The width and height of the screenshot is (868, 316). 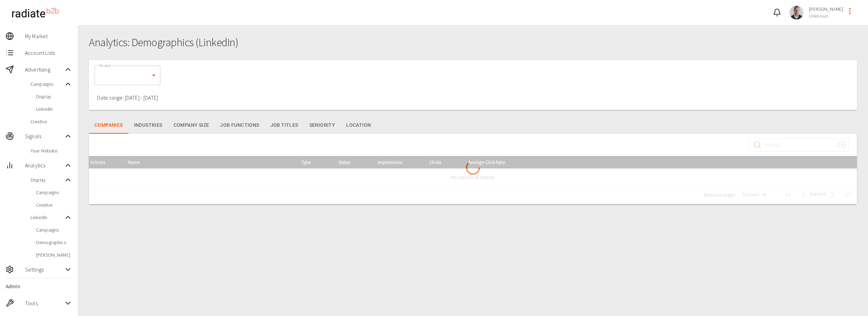 What do you see at coordinates (54, 242) in the screenshot?
I see `span: Demographics` at bounding box center [54, 242].